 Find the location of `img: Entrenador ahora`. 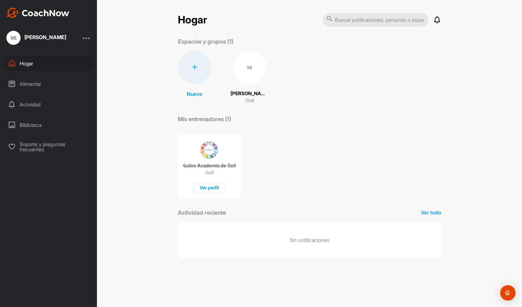

img: Entrenador ahora is located at coordinates (38, 13).